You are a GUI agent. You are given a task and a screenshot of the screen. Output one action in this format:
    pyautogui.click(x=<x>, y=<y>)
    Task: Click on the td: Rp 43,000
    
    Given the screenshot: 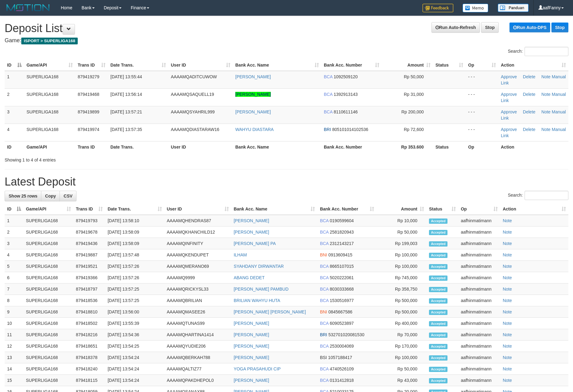 What is the action you would take?
    pyautogui.click(x=402, y=380)
    